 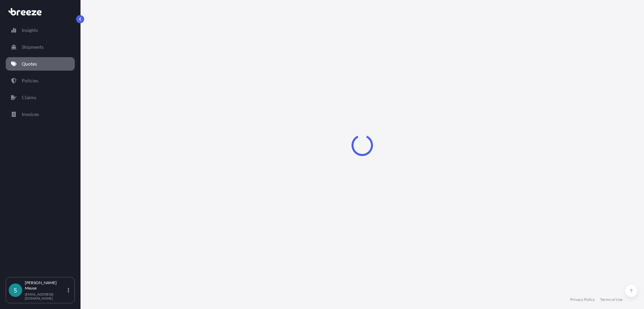 I want to click on a: Privacy Policy, so click(x=583, y=300).